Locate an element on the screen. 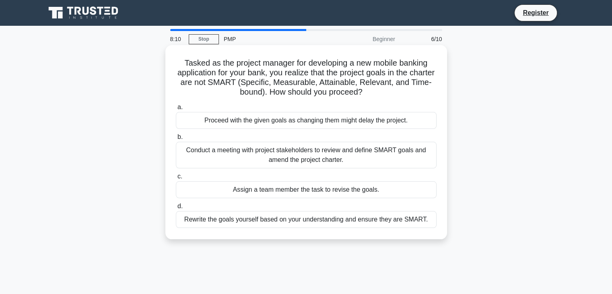 The width and height of the screenshot is (612, 294). span: c. is located at coordinates (180, 176).